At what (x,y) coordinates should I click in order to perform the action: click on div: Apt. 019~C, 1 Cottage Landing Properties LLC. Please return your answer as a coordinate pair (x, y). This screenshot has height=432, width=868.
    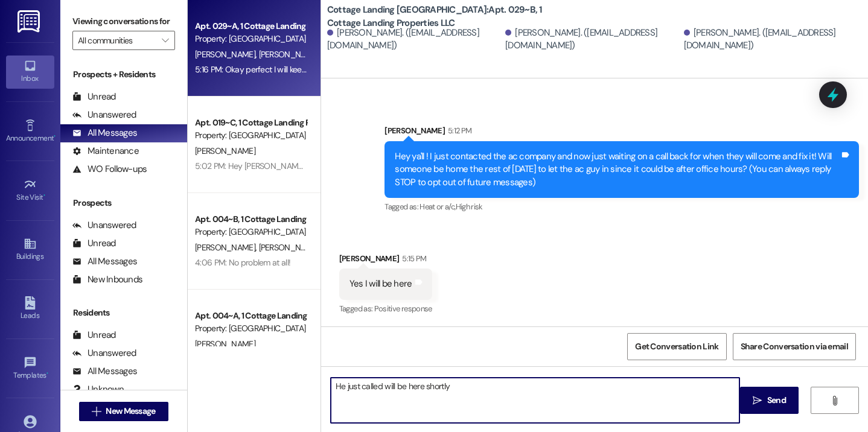
    Looking at the image, I should click on (251, 122).